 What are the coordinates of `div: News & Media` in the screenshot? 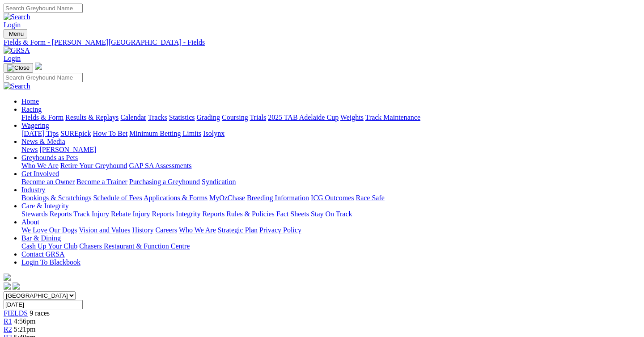 It's located at (331, 149).